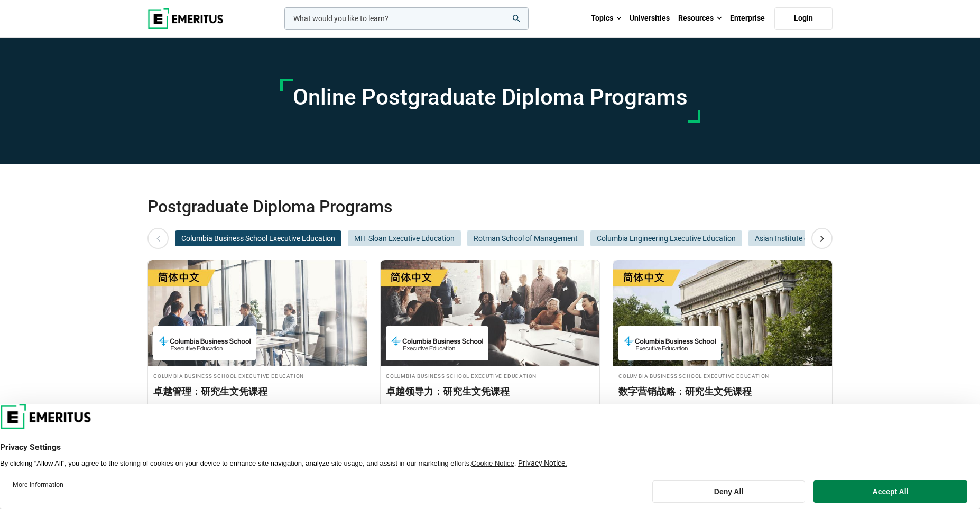  I want to click on button: Rotman School of Management, so click(525, 239).